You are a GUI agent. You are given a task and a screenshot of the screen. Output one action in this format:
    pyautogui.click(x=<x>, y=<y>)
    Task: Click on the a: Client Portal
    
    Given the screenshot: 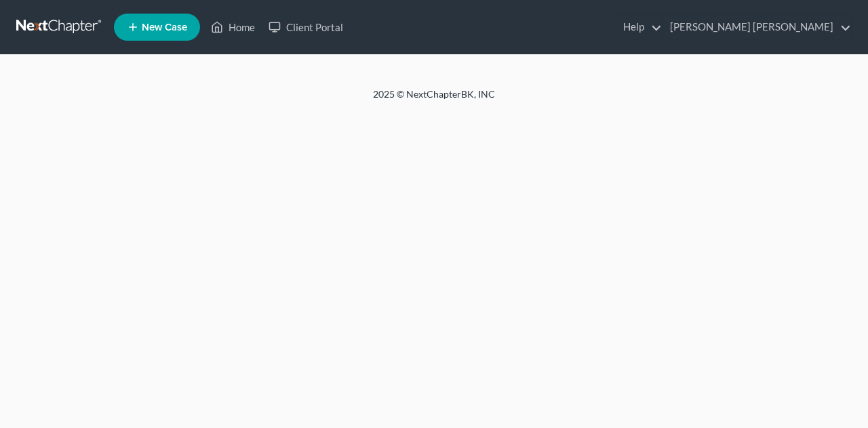 What is the action you would take?
    pyautogui.click(x=306, y=27)
    